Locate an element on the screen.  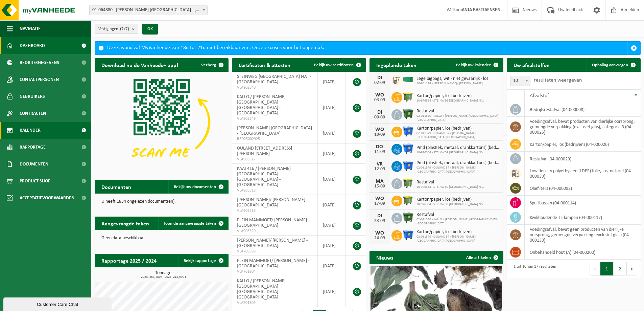
div: MA is located at coordinates (379, 181).